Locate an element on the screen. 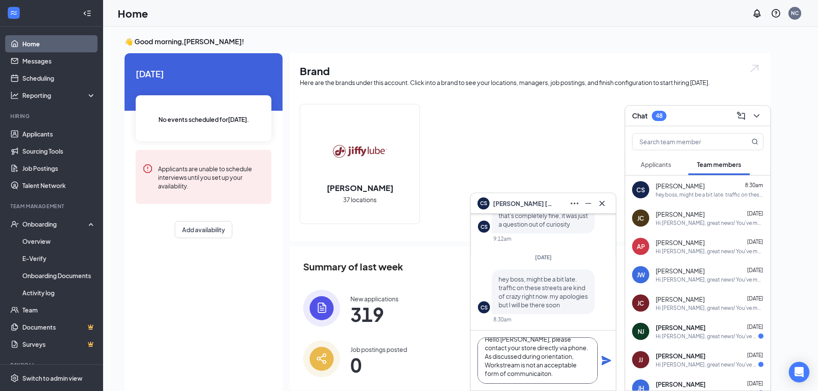  button: Cross is located at coordinates (602, 204).